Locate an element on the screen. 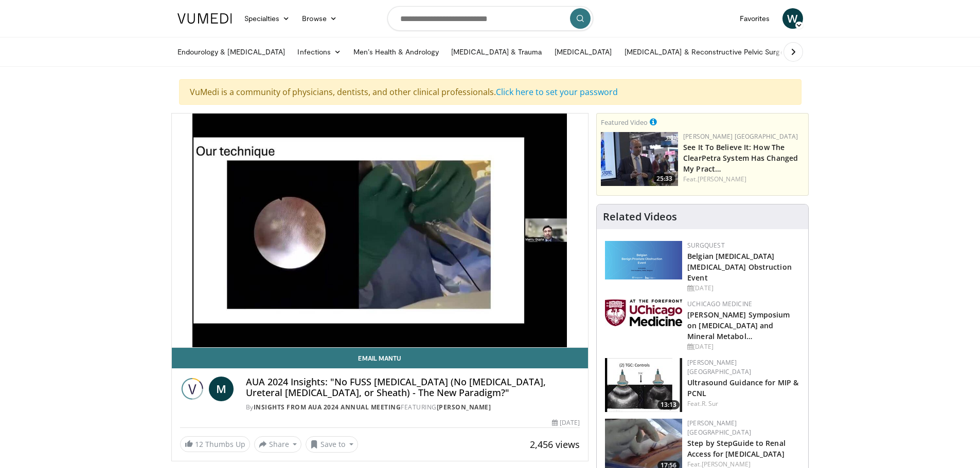  a: Specialties is located at coordinates (267, 19).